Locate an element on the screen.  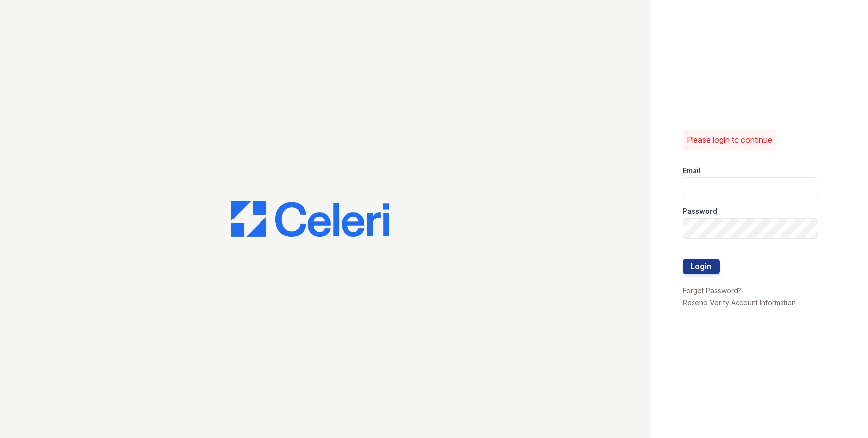
label: Email is located at coordinates (692, 170).